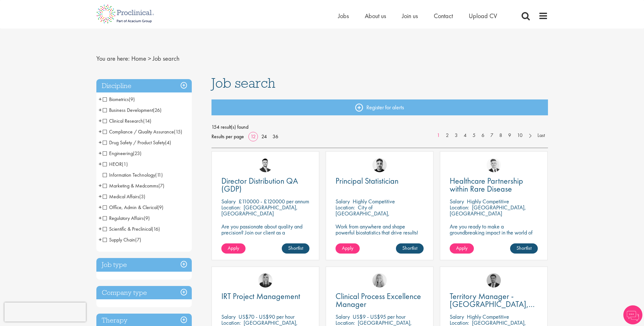 The height and width of the screenshot is (326, 644). Describe the element at coordinates (265, 235) in the screenshot. I see `p: Are you passionate about quality and precision? Join our client as a Distribution Director and he...` at that location.